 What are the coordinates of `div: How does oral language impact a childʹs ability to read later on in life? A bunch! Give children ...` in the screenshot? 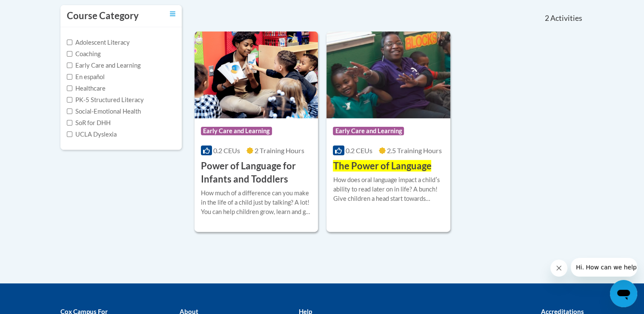 It's located at (388, 190).